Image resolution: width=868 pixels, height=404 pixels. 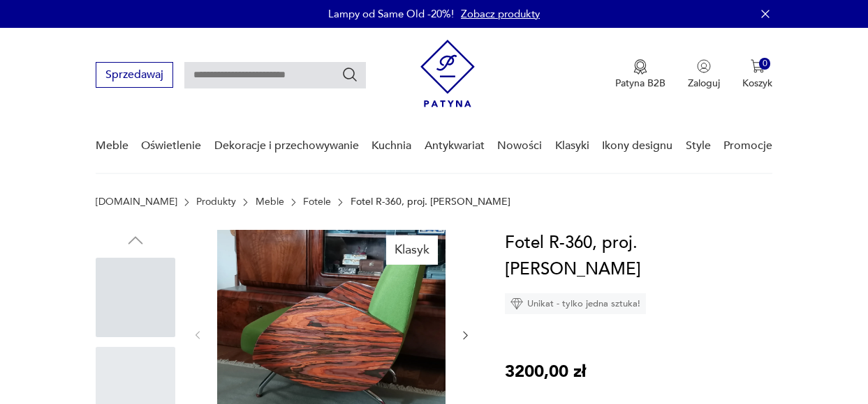 What do you see at coordinates (391, 146) in the screenshot?
I see `a: Kuchnia` at bounding box center [391, 146].